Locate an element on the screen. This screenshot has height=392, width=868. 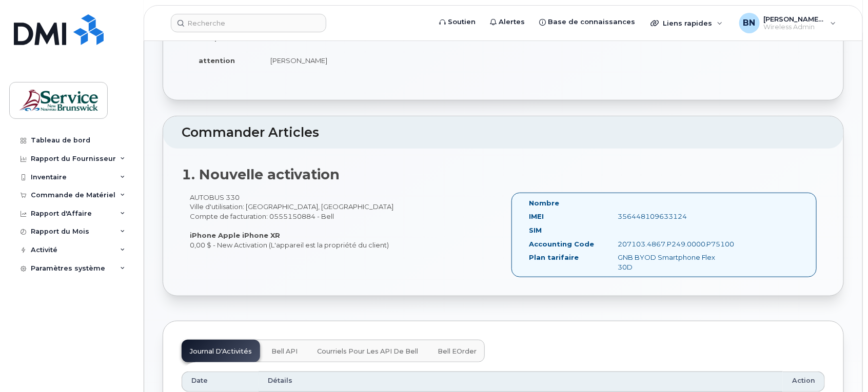
span: BN is located at coordinates (750, 23).